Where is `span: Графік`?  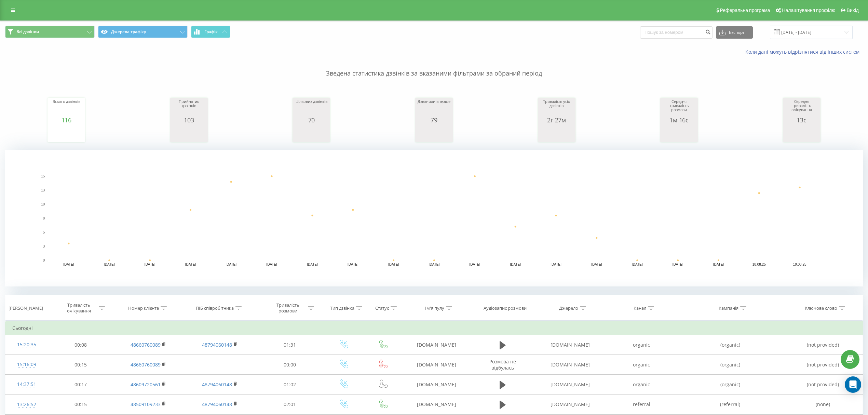
span: Графік is located at coordinates (211, 32).